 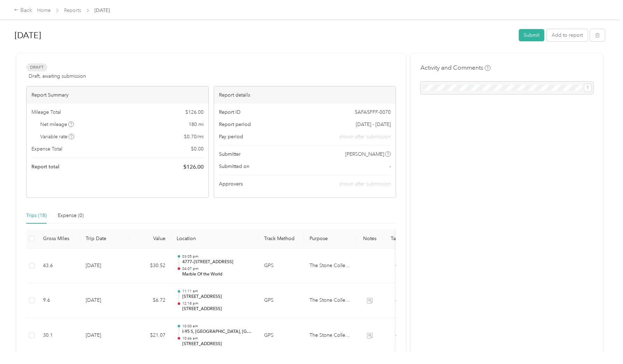 What do you see at coordinates (150, 239) in the screenshot?
I see `th: Value` at bounding box center [150, 239].